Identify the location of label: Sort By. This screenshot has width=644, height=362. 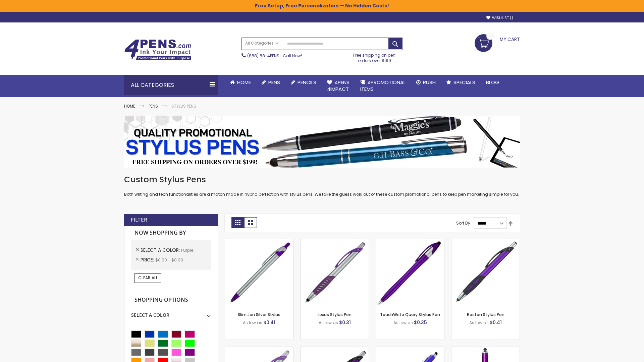
(463, 223).